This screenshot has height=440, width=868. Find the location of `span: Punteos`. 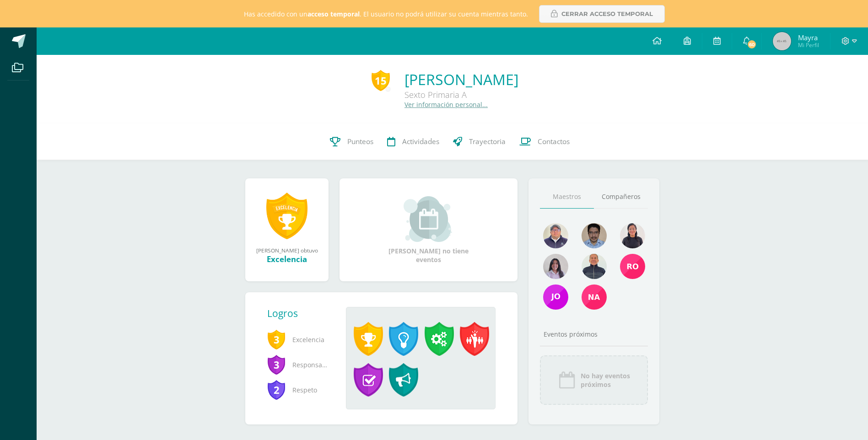

span: Punteos is located at coordinates (360, 142).